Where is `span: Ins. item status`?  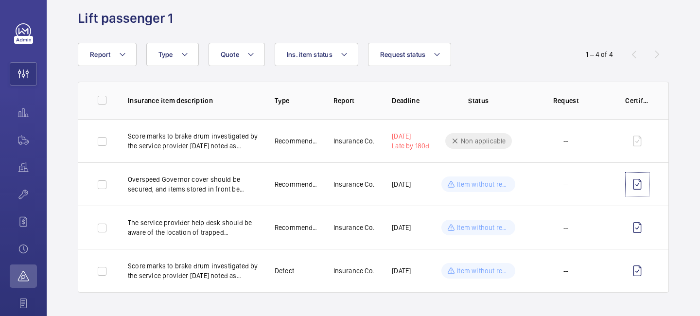
span: Ins. item status is located at coordinates (310, 54).